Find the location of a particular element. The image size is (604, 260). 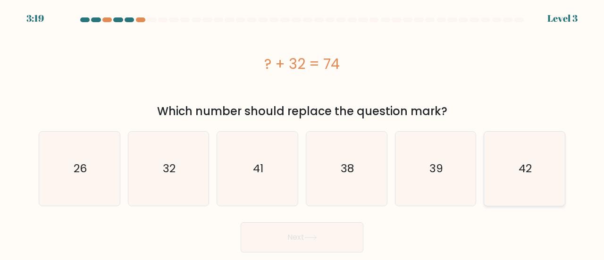

text: 42 is located at coordinates (525, 168).